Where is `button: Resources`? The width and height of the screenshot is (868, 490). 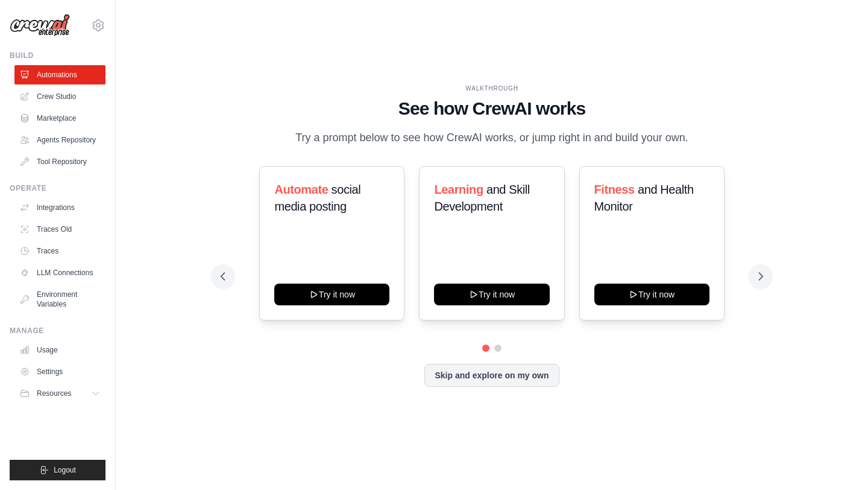
button: Resources is located at coordinates (59, 393).